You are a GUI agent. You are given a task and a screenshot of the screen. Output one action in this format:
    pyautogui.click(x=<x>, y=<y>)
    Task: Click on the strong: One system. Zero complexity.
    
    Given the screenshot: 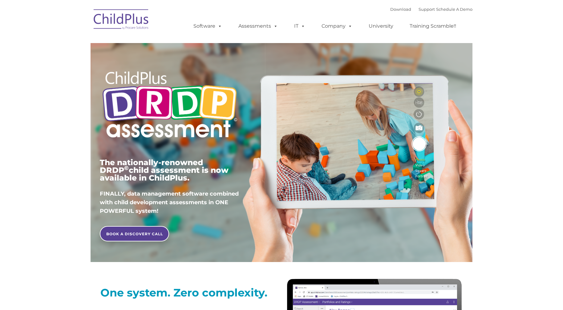 What is the action you would take?
    pyautogui.click(x=184, y=293)
    